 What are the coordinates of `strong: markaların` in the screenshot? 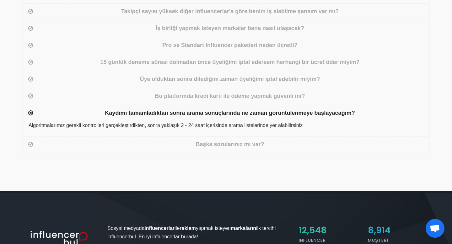 It's located at (243, 228).